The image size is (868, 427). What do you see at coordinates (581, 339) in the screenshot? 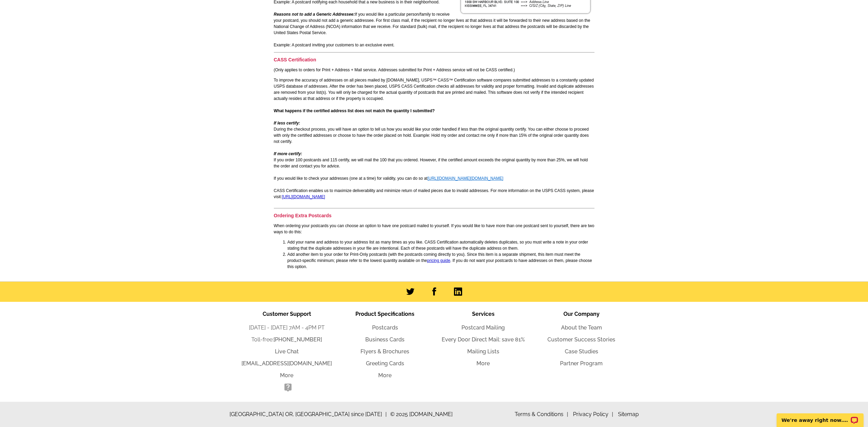
I see `a: Customer Success Stories` at bounding box center [581, 339].